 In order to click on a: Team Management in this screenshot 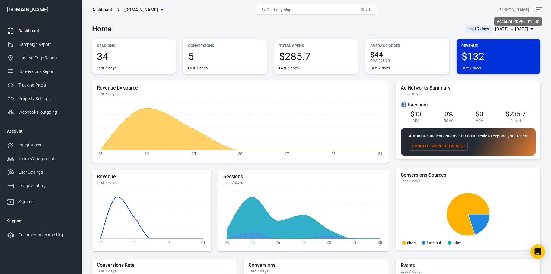, I will do `click(41, 159)`.